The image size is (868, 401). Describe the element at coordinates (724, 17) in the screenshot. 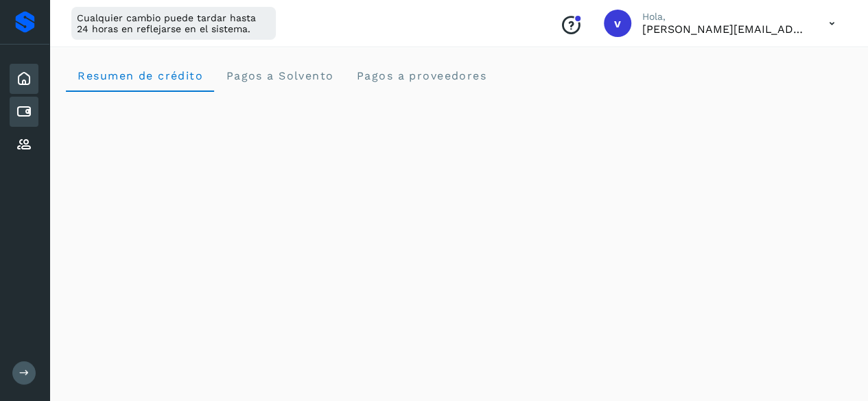

I see `p: Hola,` at that location.